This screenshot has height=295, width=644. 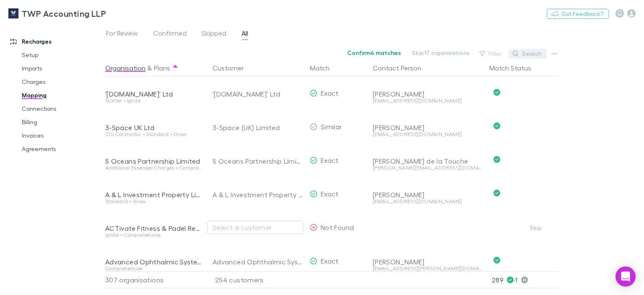 I want to click on a: Setup, so click(x=62, y=55).